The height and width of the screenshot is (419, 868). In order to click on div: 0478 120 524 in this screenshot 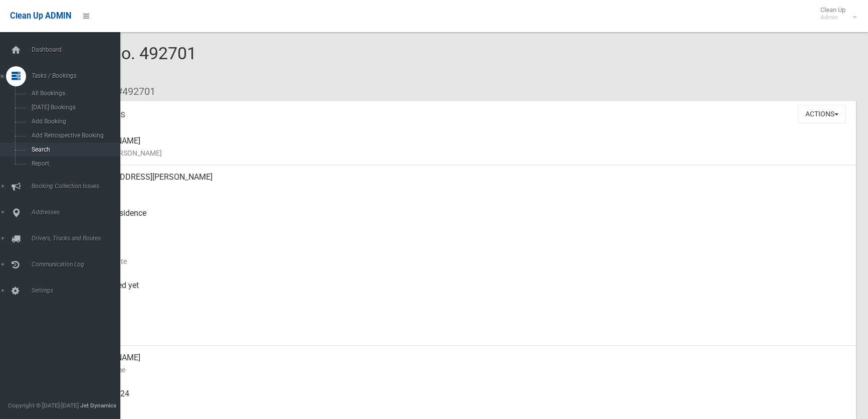, I will do `click(465, 400)`.